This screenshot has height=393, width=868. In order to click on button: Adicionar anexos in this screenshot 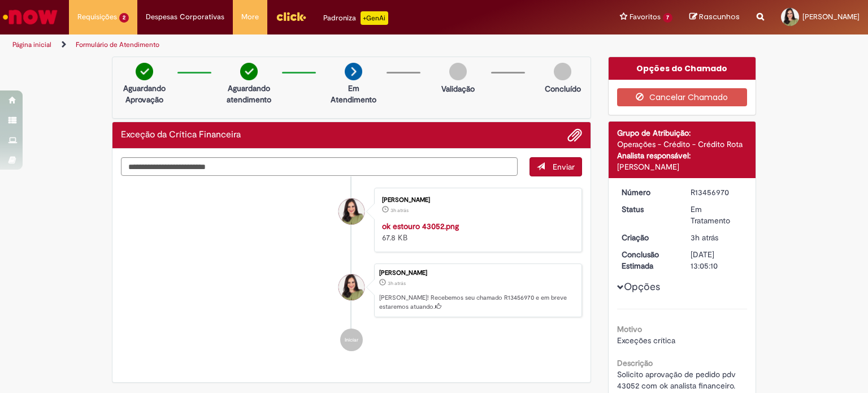, I will do `click(575, 135)`.